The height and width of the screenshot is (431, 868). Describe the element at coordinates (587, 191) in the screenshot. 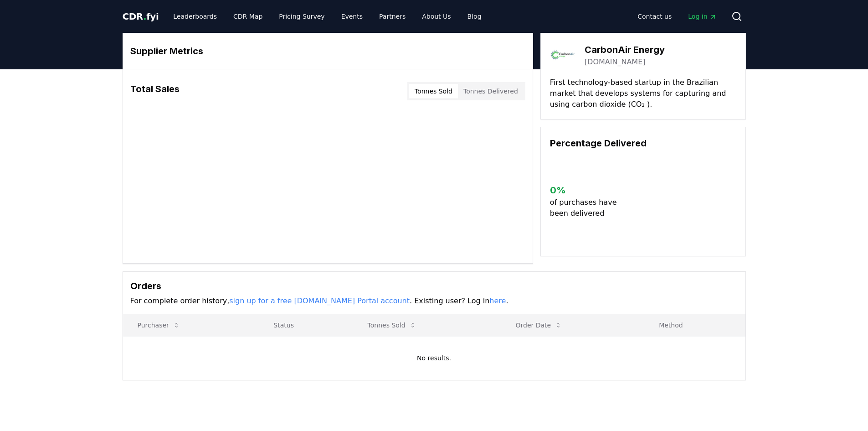

I see `h3: 0 %` at that location.